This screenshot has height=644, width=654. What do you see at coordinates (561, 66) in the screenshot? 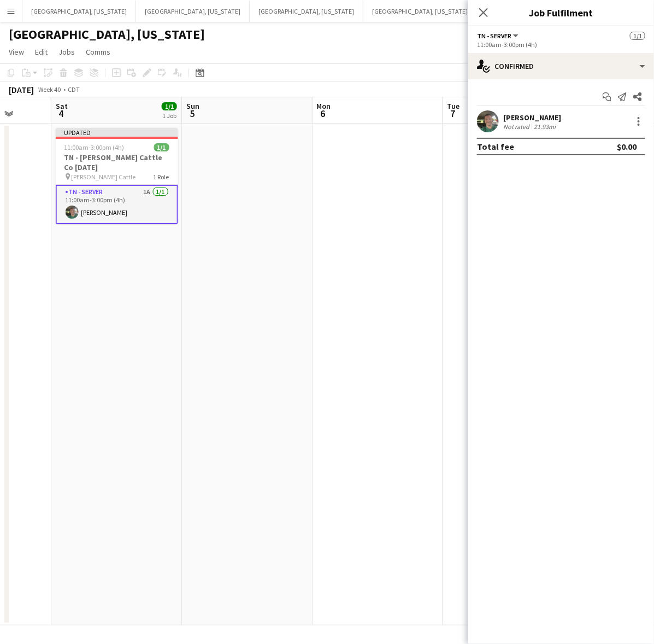
I see `div: Confirmed` at bounding box center [561, 66].